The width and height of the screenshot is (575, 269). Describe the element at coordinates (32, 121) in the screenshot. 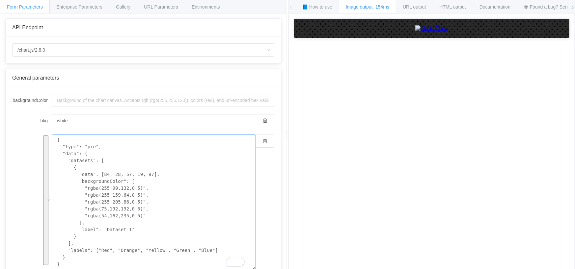

I see `label: bkg` at that location.